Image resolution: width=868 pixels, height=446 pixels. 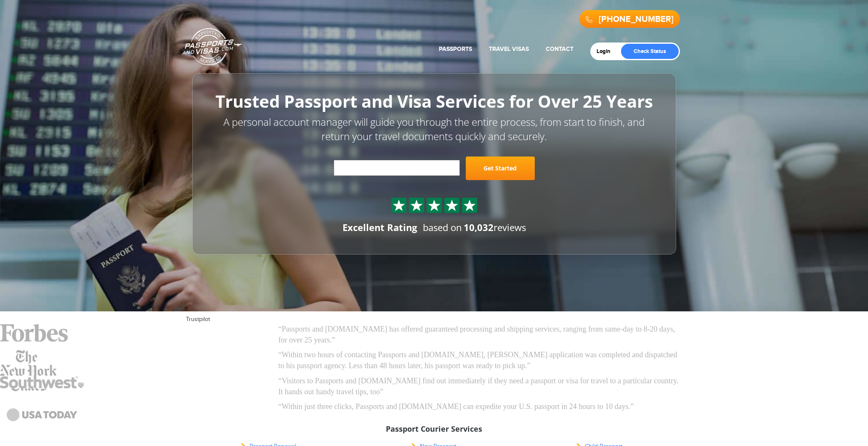 What do you see at coordinates (478, 227) in the screenshot?
I see `strong: 10,032` at bounding box center [478, 227].